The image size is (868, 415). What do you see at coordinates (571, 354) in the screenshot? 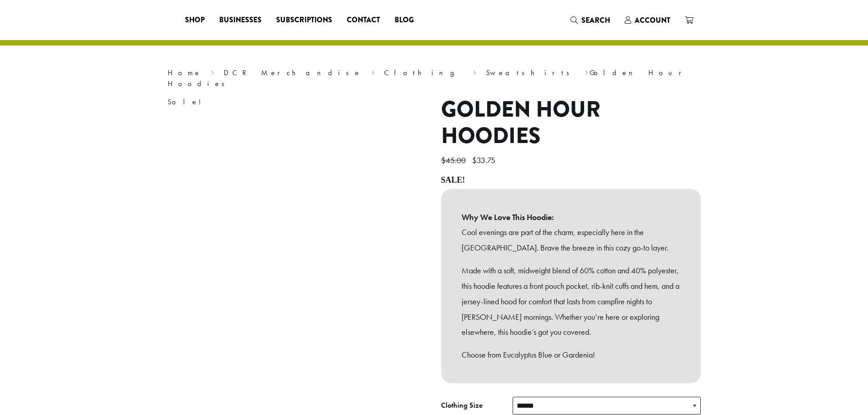
I see `p: Choose from Eucalyptus Blue or Gardenia!` at bounding box center [571, 354].